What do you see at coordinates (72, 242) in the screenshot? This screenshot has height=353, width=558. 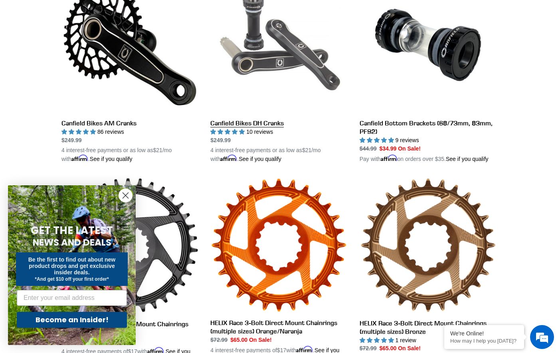 I see `span: NEWS AND DEALS` at bounding box center [72, 242].